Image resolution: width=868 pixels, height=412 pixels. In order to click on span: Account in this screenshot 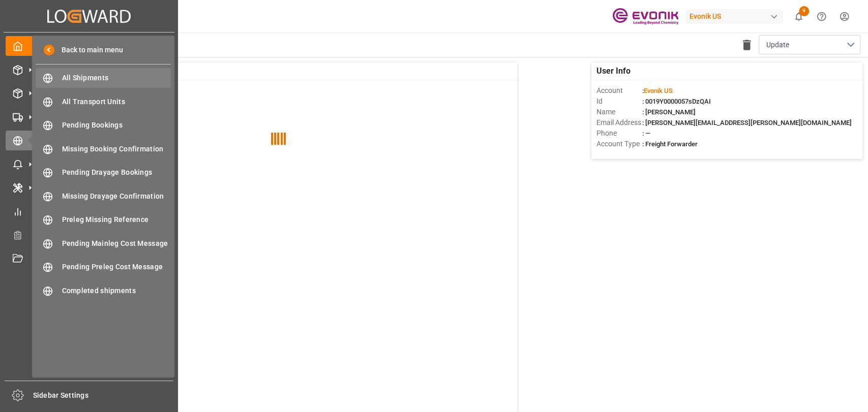, I will do `click(620, 91)`.